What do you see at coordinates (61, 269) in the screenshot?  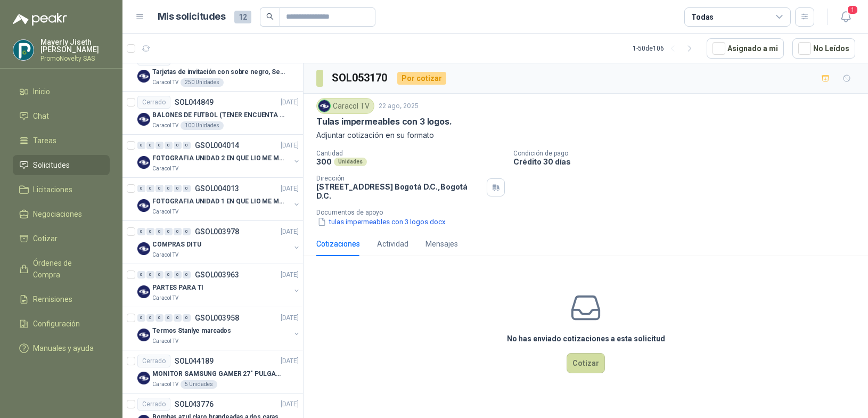 I see `a: Órdenes de Compra` at bounding box center [61, 269].